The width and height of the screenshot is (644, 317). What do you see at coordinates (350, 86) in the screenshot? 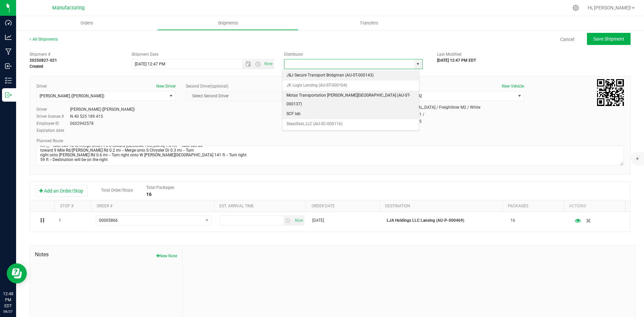
I see `li: JK Logix Lansing (AU-ST-000104)` at bounding box center [350, 86].